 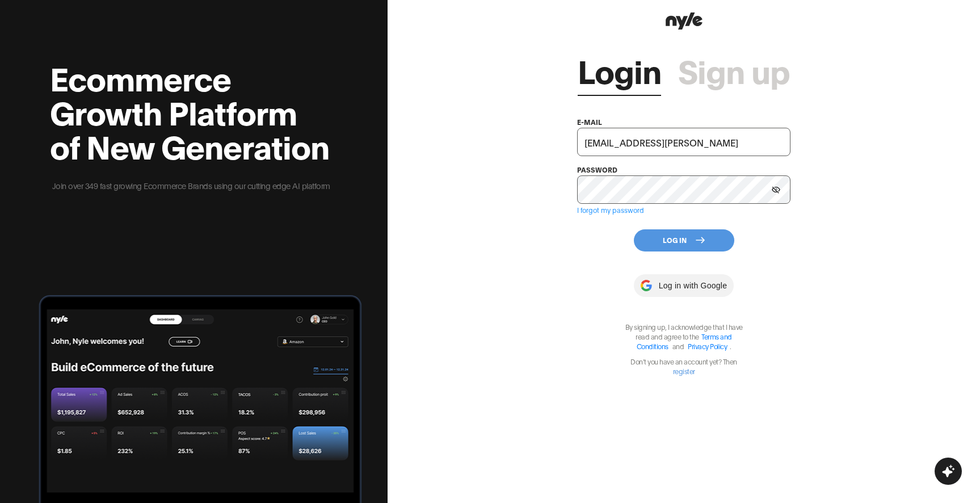 What do you see at coordinates (678, 346) in the screenshot?
I see `span: and` at bounding box center [678, 346].